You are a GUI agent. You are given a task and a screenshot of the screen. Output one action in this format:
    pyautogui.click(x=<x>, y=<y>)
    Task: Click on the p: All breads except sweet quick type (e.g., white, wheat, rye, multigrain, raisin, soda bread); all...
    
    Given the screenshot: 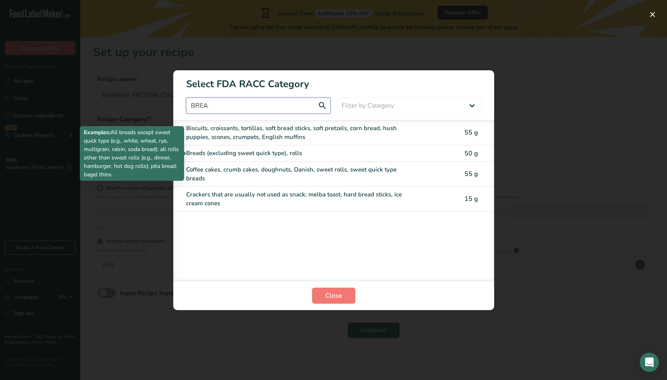 What is the action you would take?
    pyautogui.click(x=132, y=153)
    